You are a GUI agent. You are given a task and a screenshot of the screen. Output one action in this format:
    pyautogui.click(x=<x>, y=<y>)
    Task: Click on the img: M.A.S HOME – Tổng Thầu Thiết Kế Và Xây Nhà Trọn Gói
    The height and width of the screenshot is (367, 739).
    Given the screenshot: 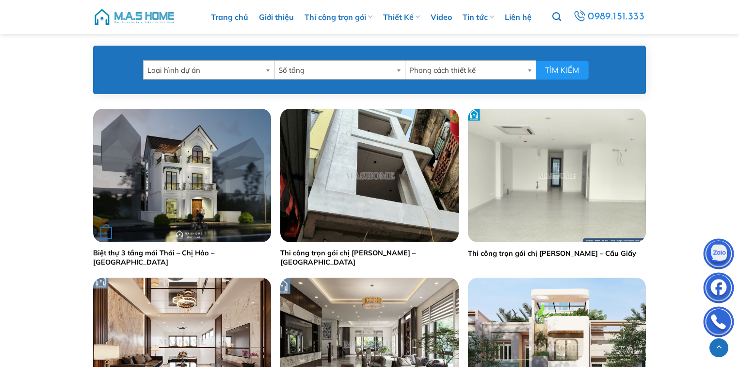 What is the action you would take?
    pyautogui.click(x=134, y=17)
    